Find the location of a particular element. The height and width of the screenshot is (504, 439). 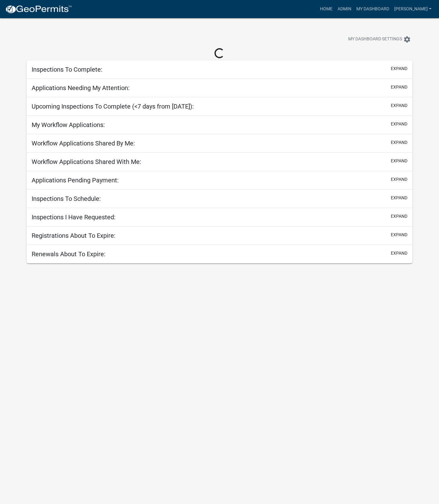

h5: Renewals About To Expire: is located at coordinates (68, 254).